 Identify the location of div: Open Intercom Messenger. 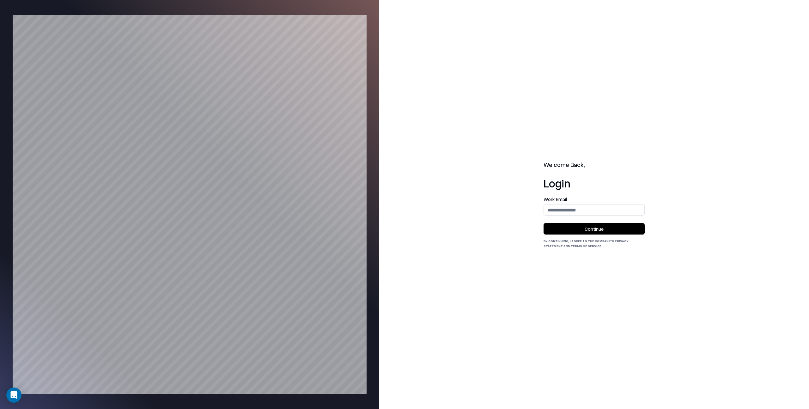
(14, 395).